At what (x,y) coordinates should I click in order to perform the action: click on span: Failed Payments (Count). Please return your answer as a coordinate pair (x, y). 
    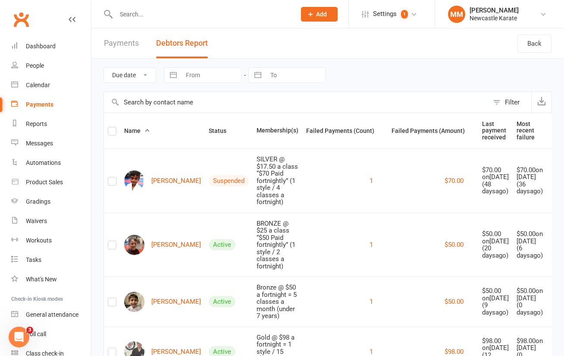
    Looking at the image, I should click on (345, 131).